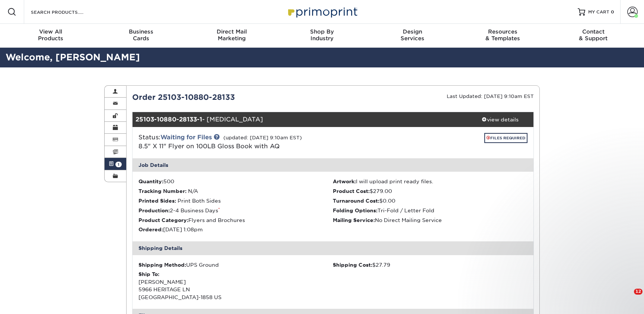 The image size is (644, 314). What do you see at coordinates (333, 165) in the screenshot?
I see `div: Job Details` at bounding box center [333, 165].